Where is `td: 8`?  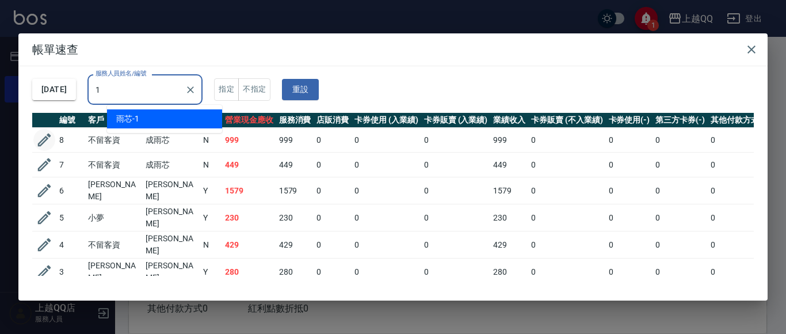 td: 8 is located at coordinates (71, 140).